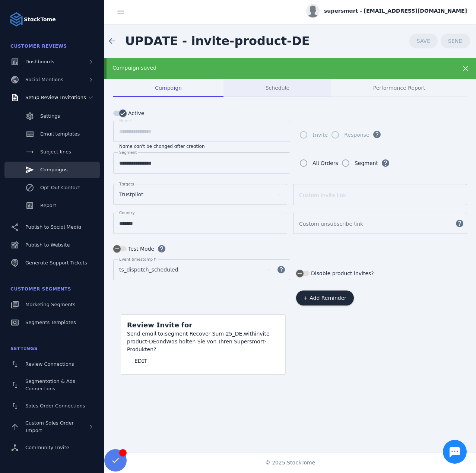 This screenshot has height=473, width=476. I want to click on input: Segment, so click(202, 163).